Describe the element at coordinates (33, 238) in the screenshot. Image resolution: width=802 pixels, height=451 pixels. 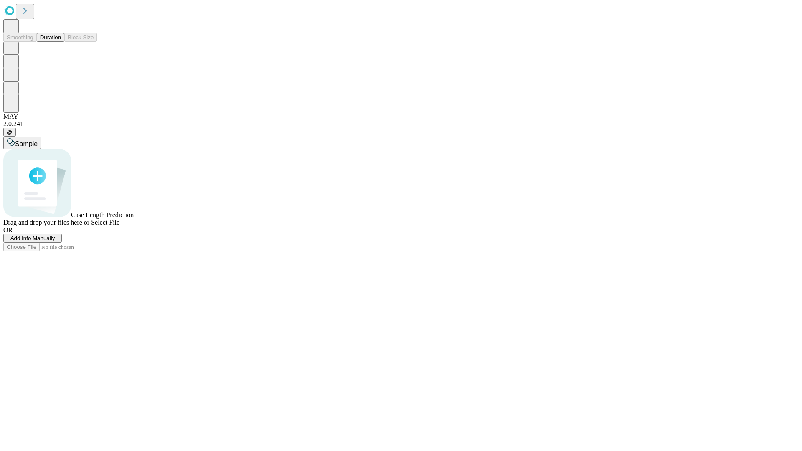
I see `span: Add Info Manually` at that location.